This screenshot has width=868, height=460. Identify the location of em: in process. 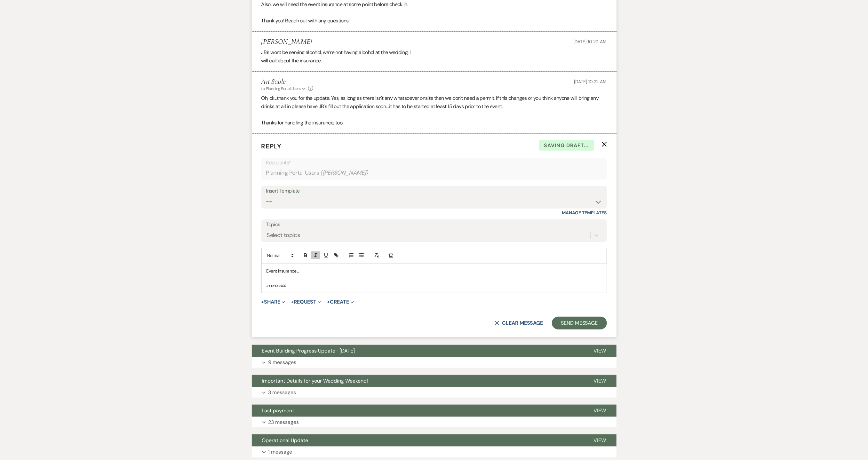
(276, 285).